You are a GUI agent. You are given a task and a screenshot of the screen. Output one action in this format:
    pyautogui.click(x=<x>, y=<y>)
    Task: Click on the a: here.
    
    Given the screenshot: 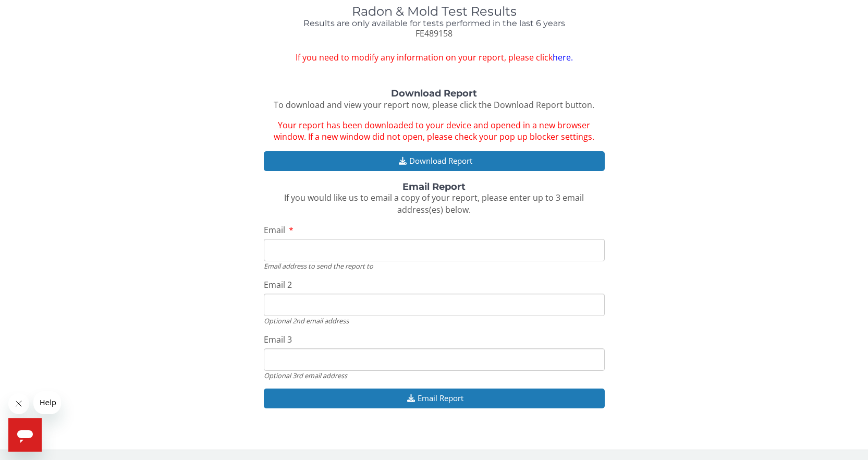 What is the action you would take?
    pyautogui.click(x=562, y=57)
    